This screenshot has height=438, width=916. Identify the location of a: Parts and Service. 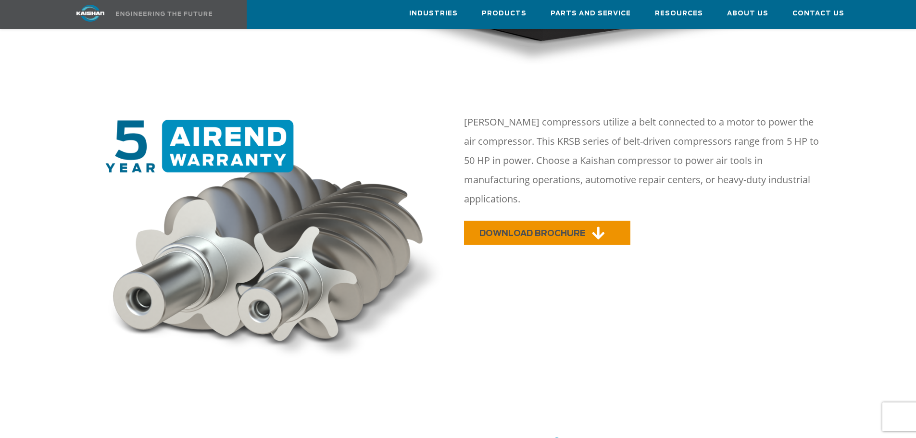
(590, 13).